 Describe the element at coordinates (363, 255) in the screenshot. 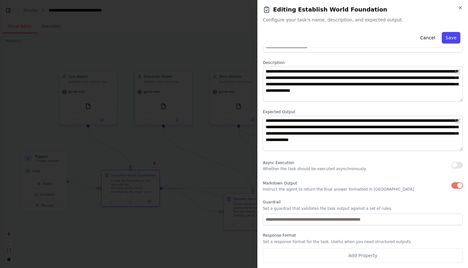

I see `button: Add Property` at that location.